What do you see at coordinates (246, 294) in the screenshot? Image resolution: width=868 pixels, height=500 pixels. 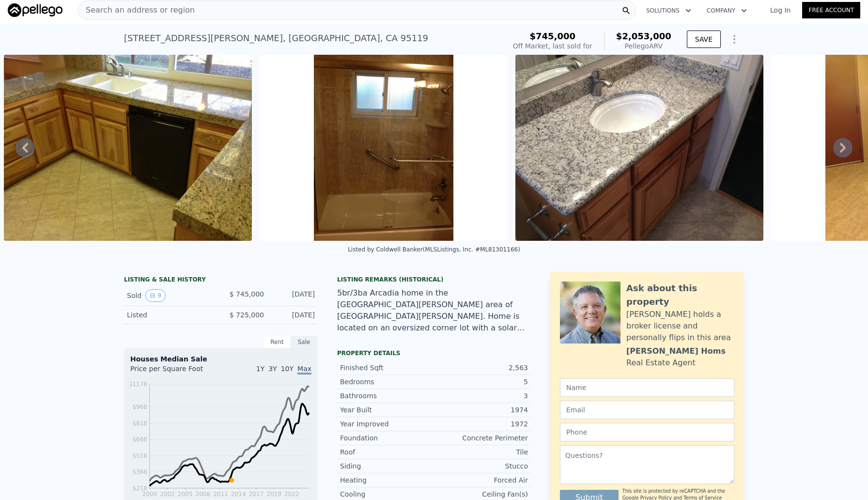 I see `span: $ 745,000` at bounding box center [246, 294].